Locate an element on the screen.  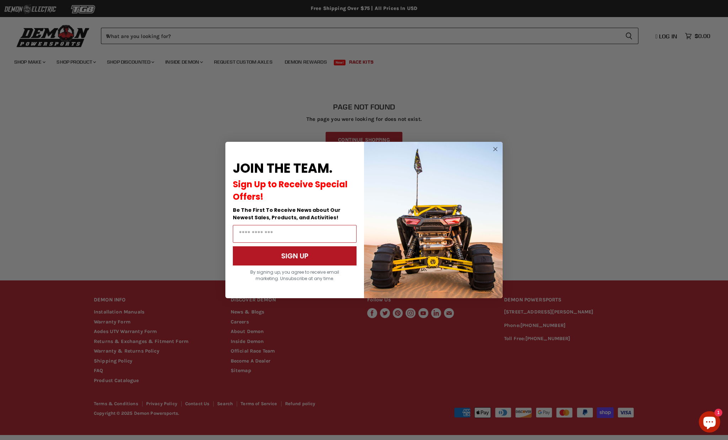
button: Close dialog is located at coordinates (495, 149).